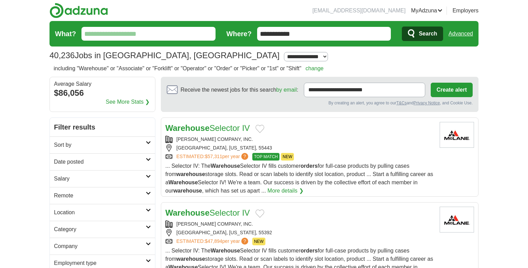 The height and width of the screenshot is (268, 528). I want to click on a: Sort by, so click(103, 144).